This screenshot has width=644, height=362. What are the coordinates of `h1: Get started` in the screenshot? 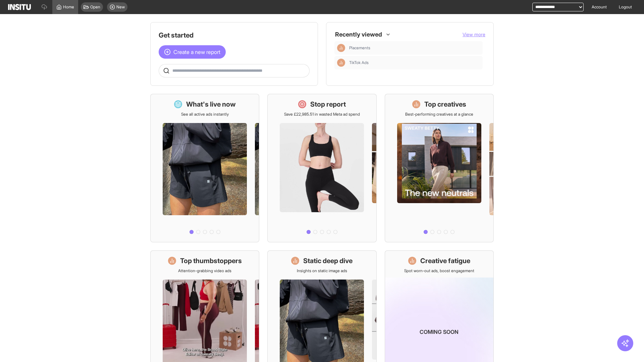 It's located at (234, 35).